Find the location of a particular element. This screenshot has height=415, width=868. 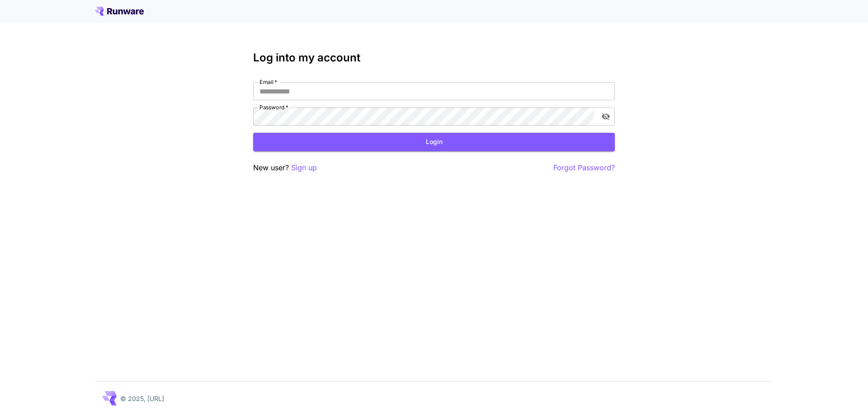

p: Forgot Password? is located at coordinates (584, 168).